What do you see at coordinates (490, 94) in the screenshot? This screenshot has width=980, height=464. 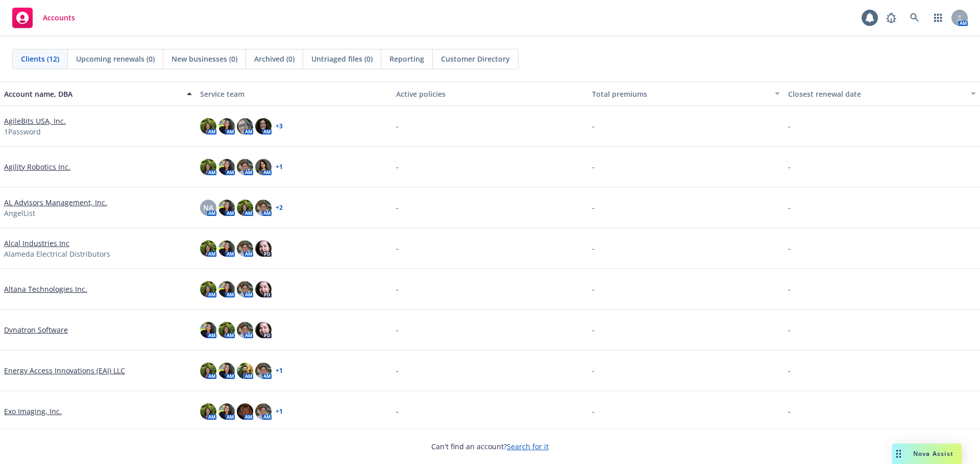 I see `button: Active policies` at bounding box center [490, 94].